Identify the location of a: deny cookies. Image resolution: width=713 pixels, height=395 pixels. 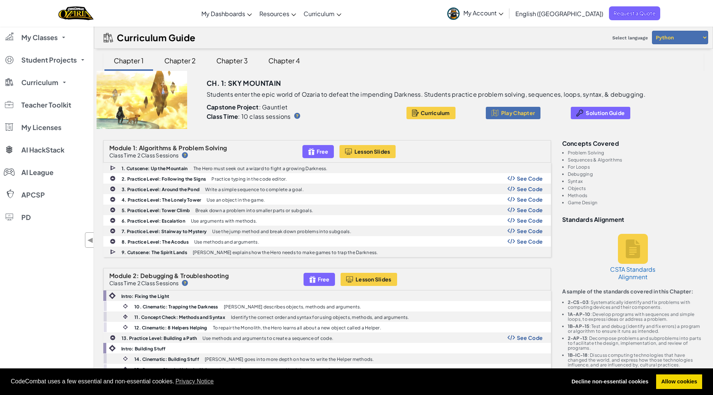
(610, 381).